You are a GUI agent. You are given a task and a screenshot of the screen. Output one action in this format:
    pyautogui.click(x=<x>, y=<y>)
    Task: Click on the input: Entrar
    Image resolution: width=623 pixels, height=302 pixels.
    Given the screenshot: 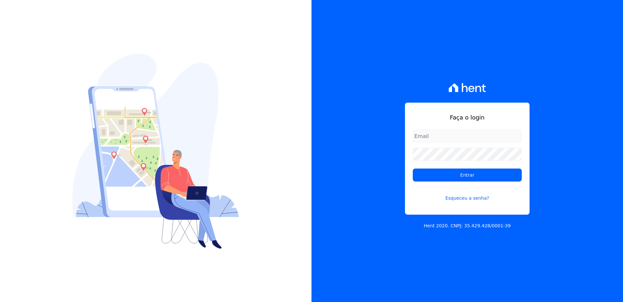 What is the action you would take?
    pyautogui.click(x=468, y=175)
    